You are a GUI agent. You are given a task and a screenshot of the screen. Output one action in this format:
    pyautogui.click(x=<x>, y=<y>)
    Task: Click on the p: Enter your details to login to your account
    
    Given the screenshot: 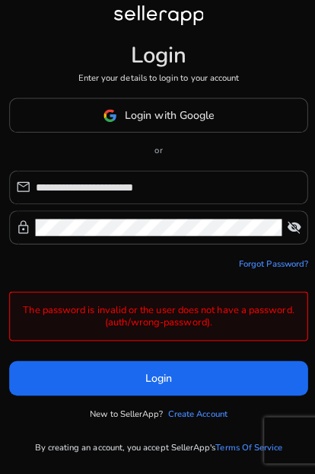 What is the action you would take?
    pyautogui.click(x=158, y=83)
    